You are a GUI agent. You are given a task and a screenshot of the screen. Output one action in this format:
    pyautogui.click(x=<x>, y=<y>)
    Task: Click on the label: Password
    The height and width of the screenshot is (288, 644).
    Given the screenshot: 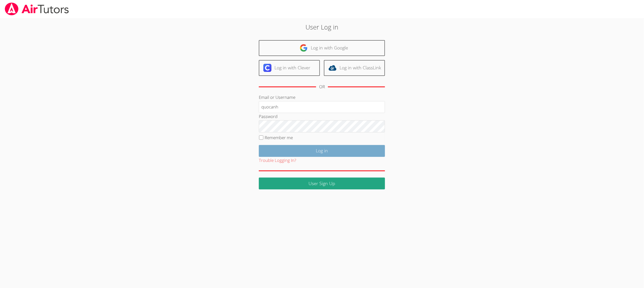 What is the action you would take?
    pyautogui.click(x=268, y=116)
    